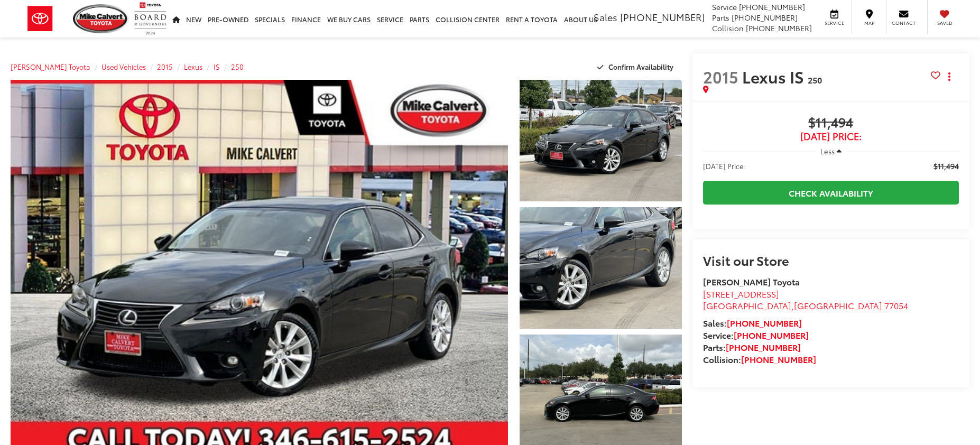 This screenshot has height=445, width=980. I want to click on span: Lexus, so click(193, 67).